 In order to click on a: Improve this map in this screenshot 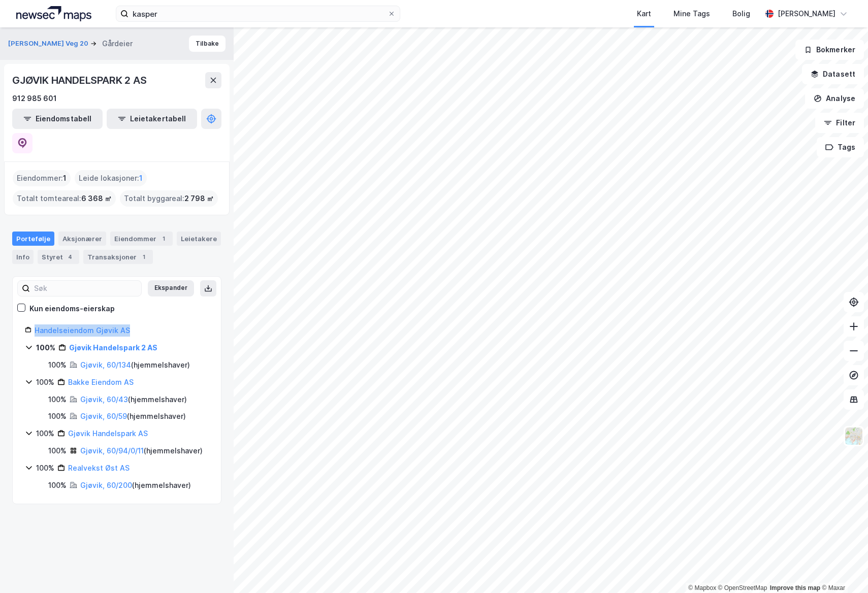, I will do `click(795, 588)`.